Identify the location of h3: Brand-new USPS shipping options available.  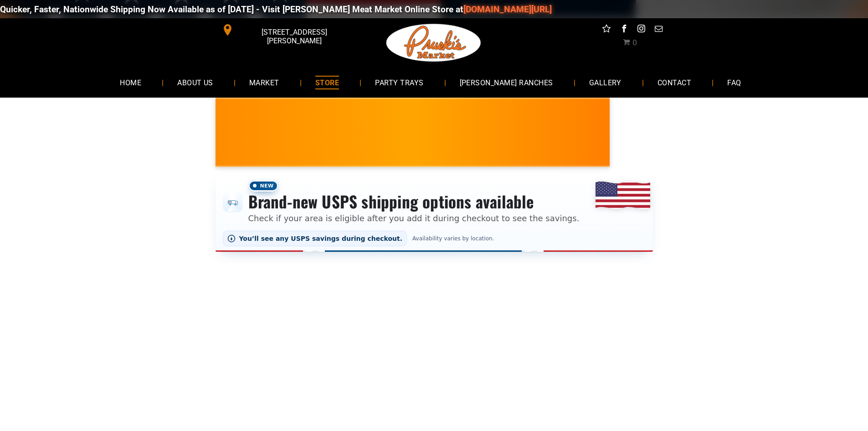
(414, 201).